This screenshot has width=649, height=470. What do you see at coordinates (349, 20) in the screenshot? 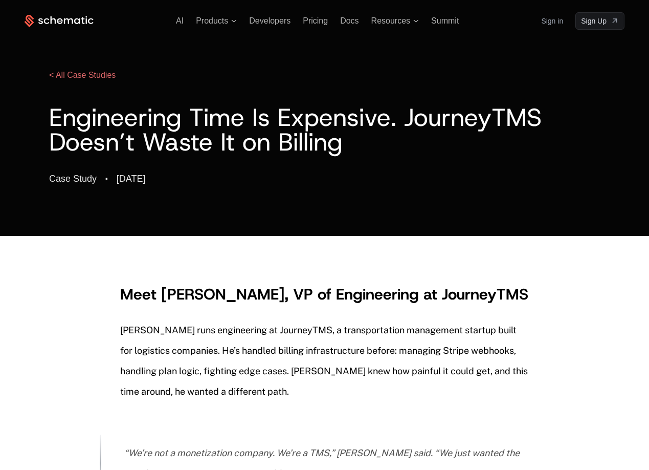
I see `span: Docs` at bounding box center [349, 20].